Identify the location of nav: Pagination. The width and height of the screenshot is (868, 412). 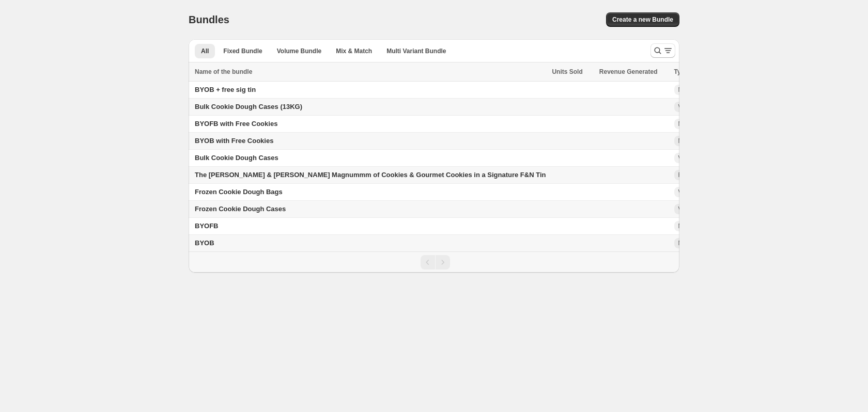
(434, 262).